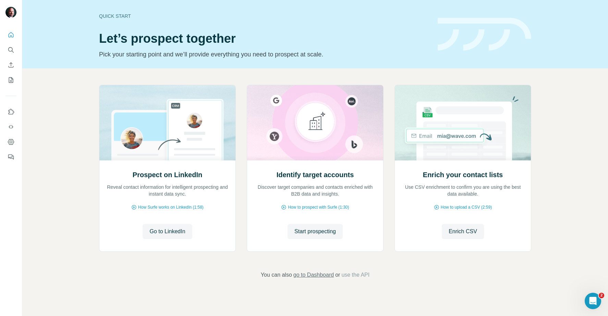 This screenshot has width=608, height=316. What do you see at coordinates (264, 16) in the screenshot?
I see `div: Quick start` at bounding box center [264, 16].